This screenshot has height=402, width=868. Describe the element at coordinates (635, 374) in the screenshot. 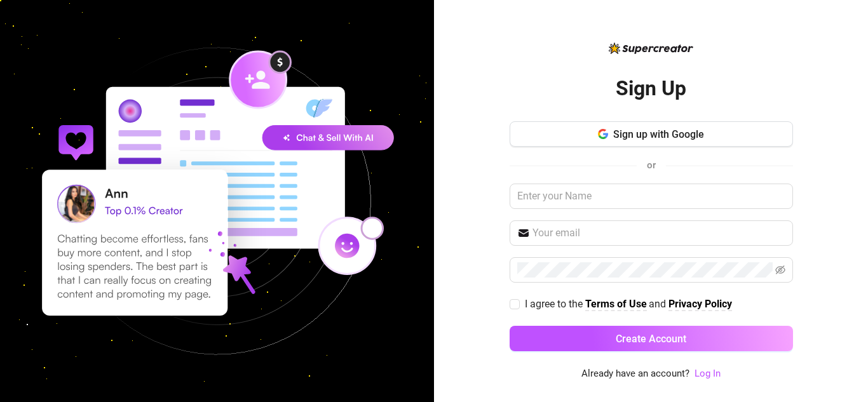

I see `span: Already have an account?` at that location.